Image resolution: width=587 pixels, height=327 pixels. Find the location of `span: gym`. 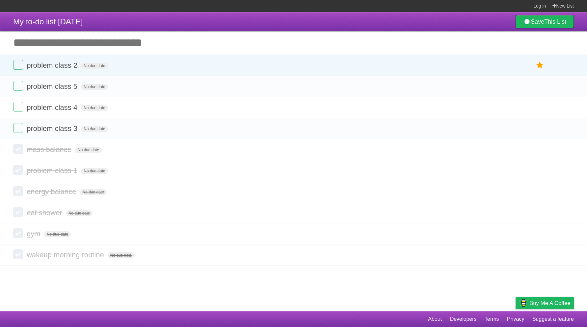

span: gym is located at coordinates (34, 233).